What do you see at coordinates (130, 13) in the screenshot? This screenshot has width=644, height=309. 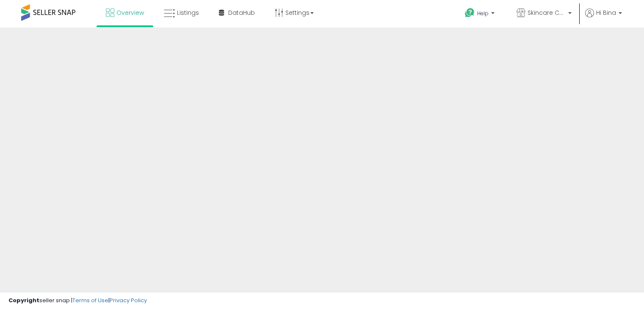 I see `span: Overview` at bounding box center [130, 13].